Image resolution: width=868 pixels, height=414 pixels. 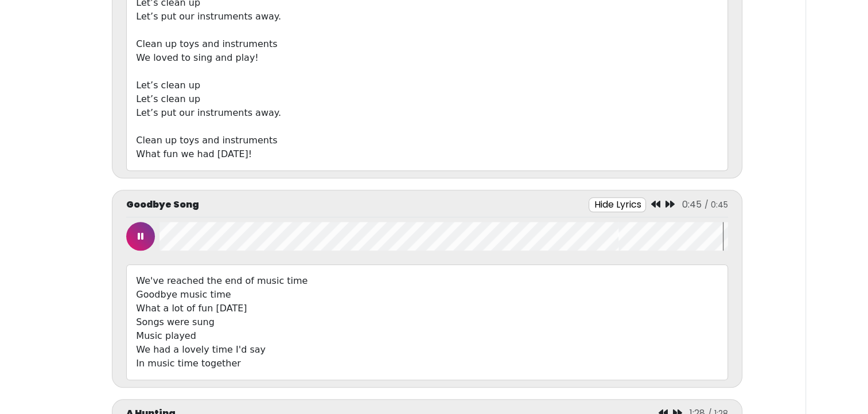 I want to click on button: Hide Lyrics, so click(x=618, y=205).